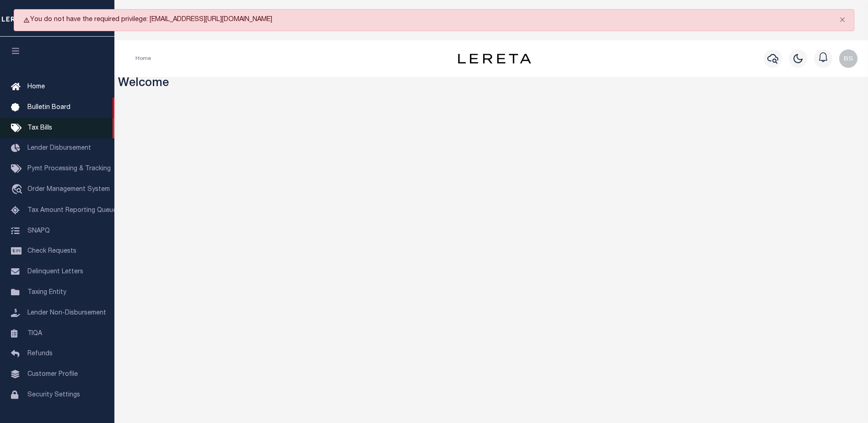  What do you see at coordinates (842, 20) in the screenshot?
I see `button: Close` at bounding box center [842, 20].